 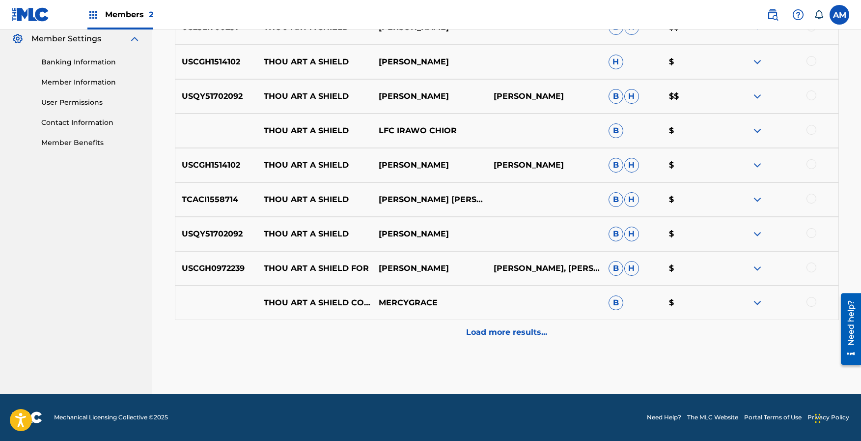 What do you see at coordinates (17, 33) in the screenshot?
I see `div: Need help?` at bounding box center [17, 33].